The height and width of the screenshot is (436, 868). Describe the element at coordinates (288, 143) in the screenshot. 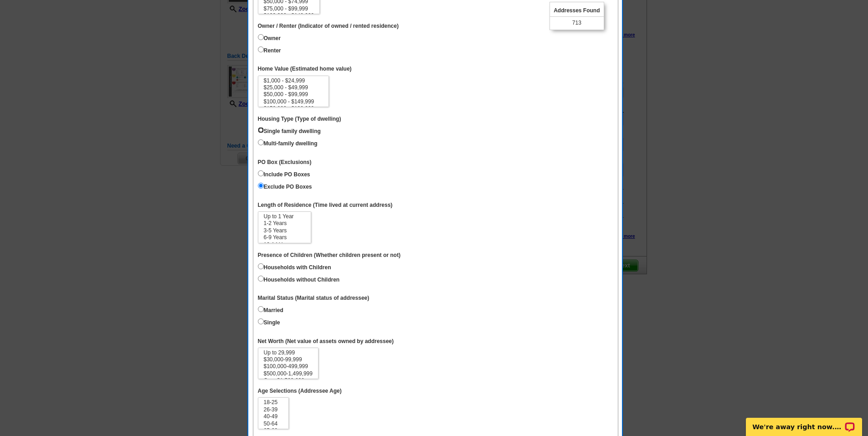

I see `label: Multi-family dwelling` at that location.